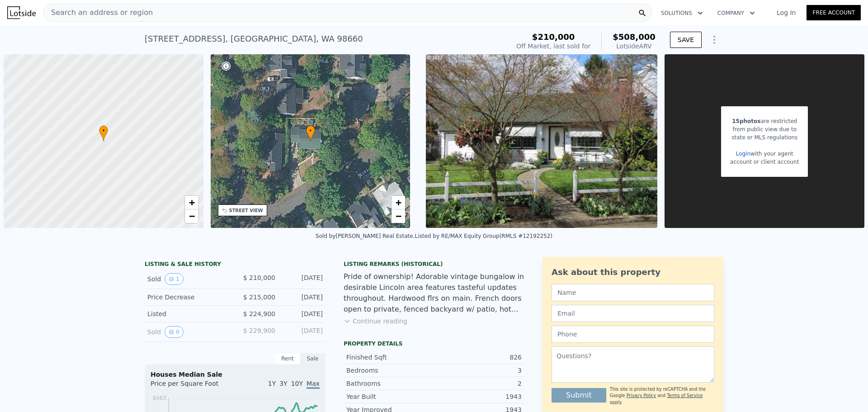 The height and width of the screenshot is (412, 868). What do you see at coordinates (288, 359) in the screenshot?
I see `div: Rent` at bounding box center [288, 359].